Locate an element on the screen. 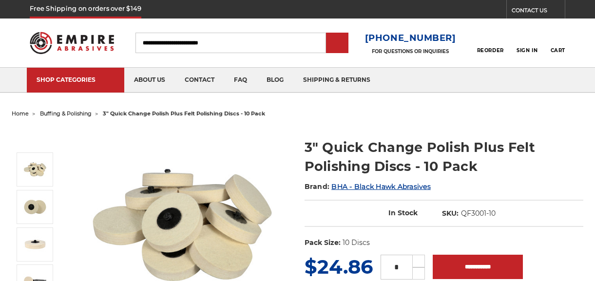  span: $24.86 is located at coordinates (339, 267).